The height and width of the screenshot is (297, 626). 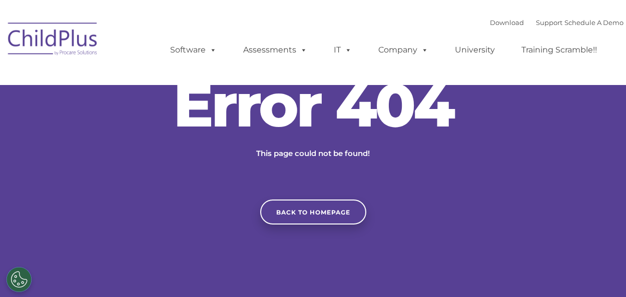 I want to click on a: Back to homepage, so click(x=313, y=212).